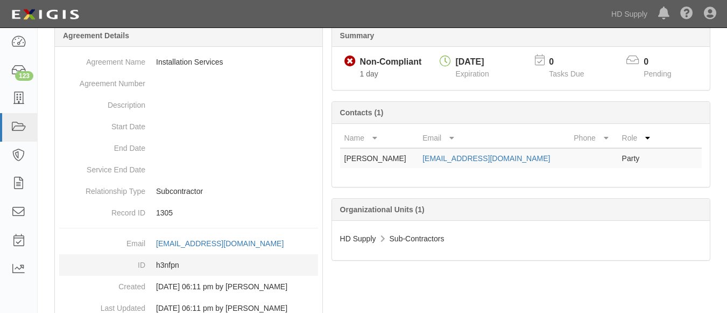 The height and width of the screenshot is (313, 727). What do you see at coordinates (391, 62) in the screenshot?
I see `div: Non-Compliant` at bounding box center [391, 62].